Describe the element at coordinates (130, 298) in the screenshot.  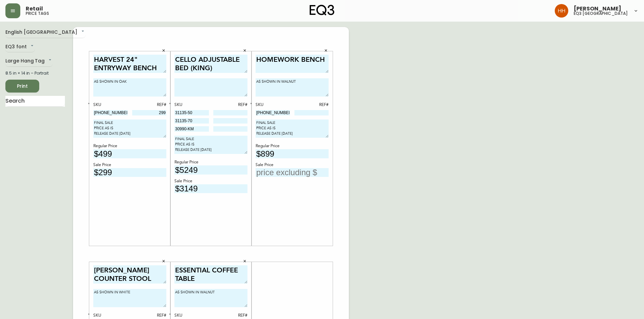
I see `textarea: AS SHOWN IN WHITE` at that location.